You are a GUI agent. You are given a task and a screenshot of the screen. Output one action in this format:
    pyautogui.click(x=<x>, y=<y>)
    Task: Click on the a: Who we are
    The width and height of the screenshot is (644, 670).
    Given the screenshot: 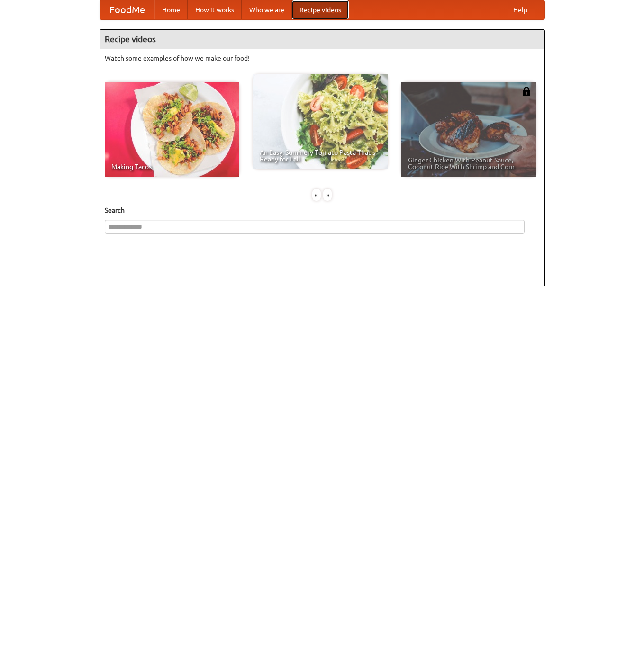 What is the action you would take?
    pyautogui.click(x=267, y=10)
    